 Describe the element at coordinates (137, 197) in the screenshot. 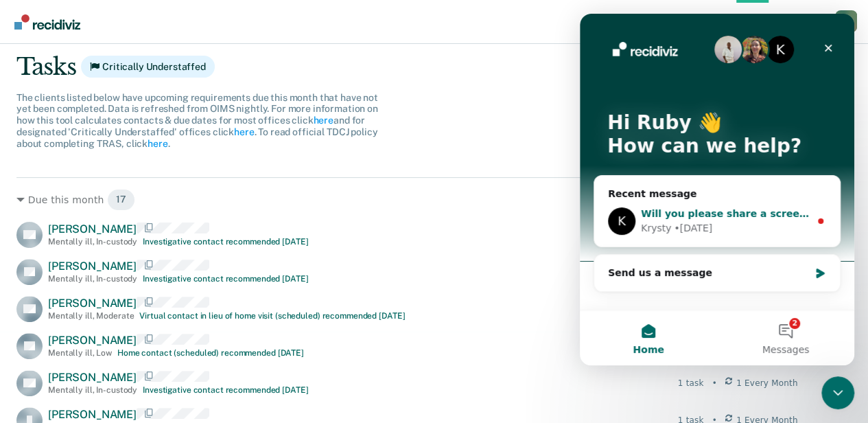

I see `div: Recent messageProfile image for KrystyWill you please share a screenshot of the contact you put i...` at that location.